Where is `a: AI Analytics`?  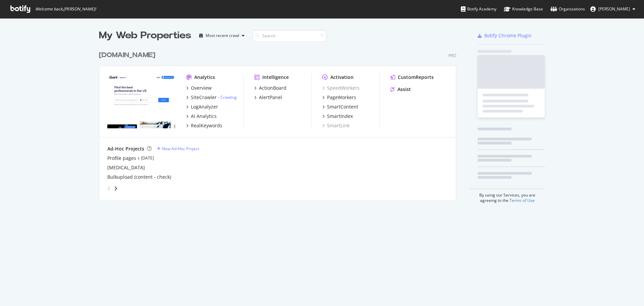
a: AI Analytics is located at coordinates (201, 116).